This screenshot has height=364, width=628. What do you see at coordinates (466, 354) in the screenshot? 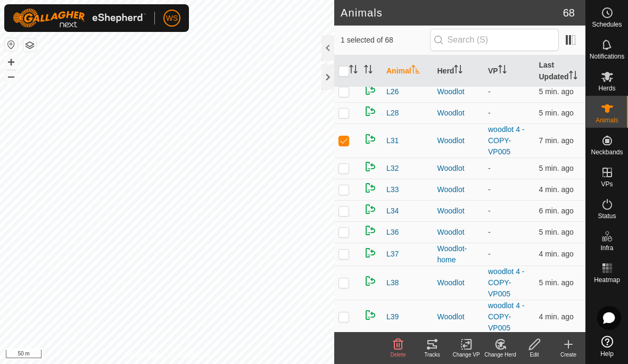
I see `div: Change VP` at bounding box center [466, 354].